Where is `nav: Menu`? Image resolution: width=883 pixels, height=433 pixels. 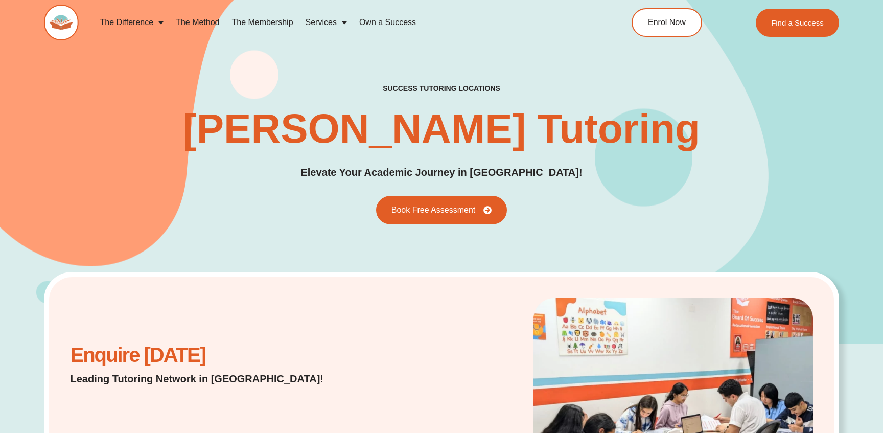
nav: Menu is located at coordinates (339, 22).